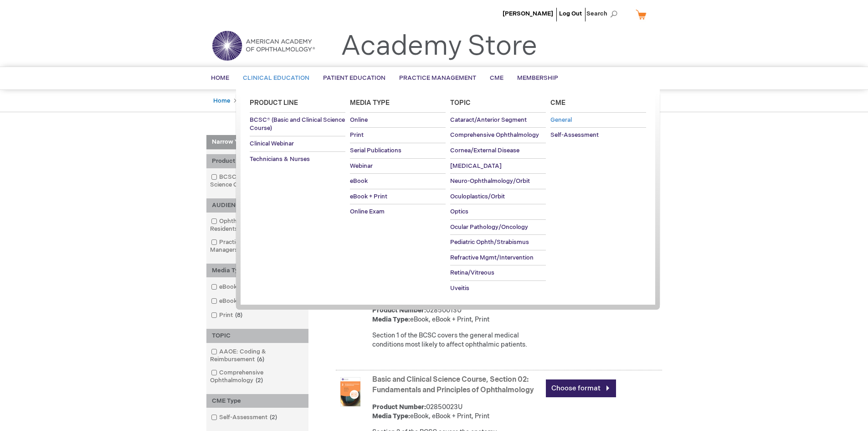 The height and width of the screenshot is (431, 868). I want to click on span: eBook, so click(358, 181).